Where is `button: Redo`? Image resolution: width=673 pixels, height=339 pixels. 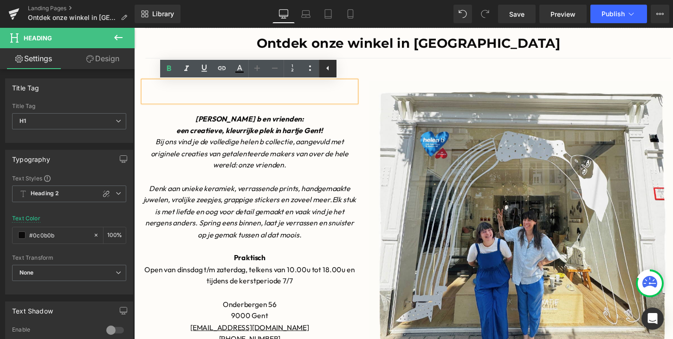
button: Redo is located at coordinates (485, 14).